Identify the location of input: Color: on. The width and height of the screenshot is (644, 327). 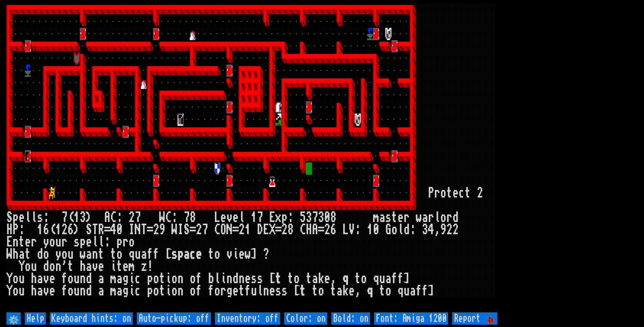
(306, 318).